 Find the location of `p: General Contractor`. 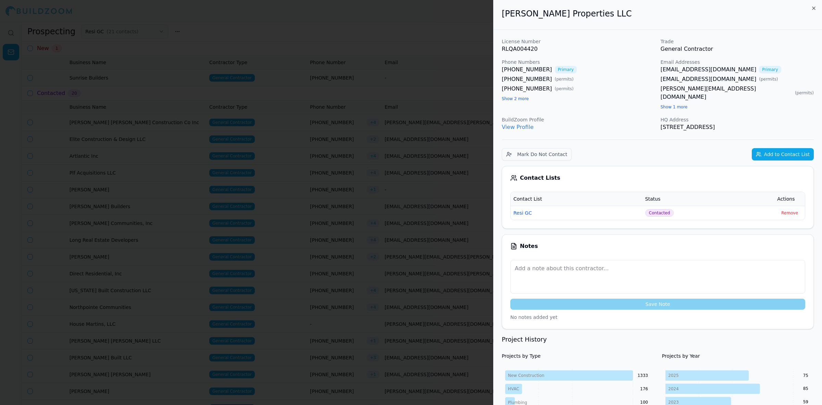

p: General Contractor is located at coordinates (738, 49).